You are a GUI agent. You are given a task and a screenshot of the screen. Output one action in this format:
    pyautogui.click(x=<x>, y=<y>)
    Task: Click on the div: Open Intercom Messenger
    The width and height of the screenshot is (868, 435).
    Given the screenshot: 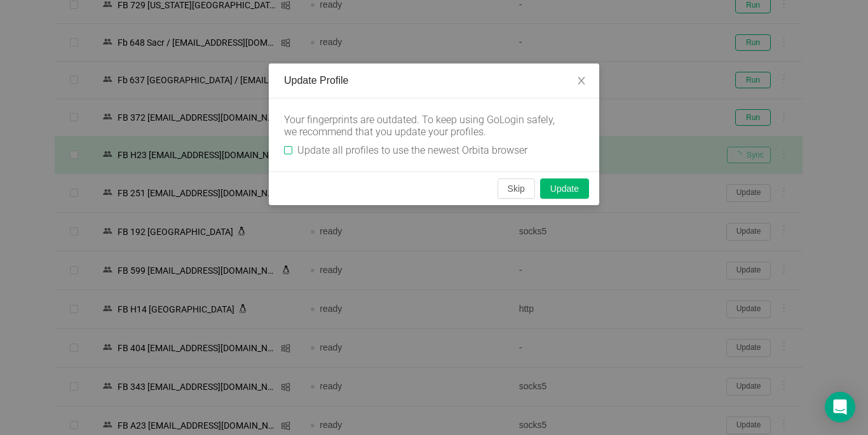 What is the action you would take?
    pyautogui.click(x=840, y=407)
    